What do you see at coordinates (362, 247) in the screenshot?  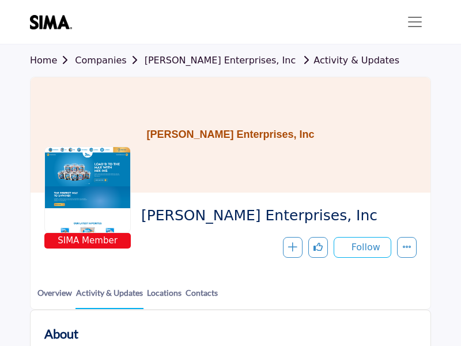 I see `button: Follow` at bounding box center [362, 247].